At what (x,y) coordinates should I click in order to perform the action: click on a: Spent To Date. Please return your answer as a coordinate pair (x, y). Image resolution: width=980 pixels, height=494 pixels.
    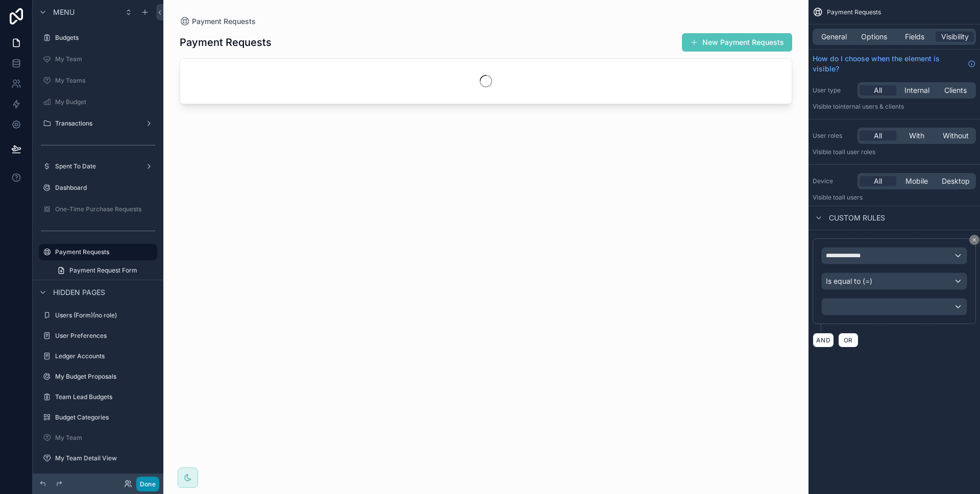
    Looking at the image, I should click on (98, 166).